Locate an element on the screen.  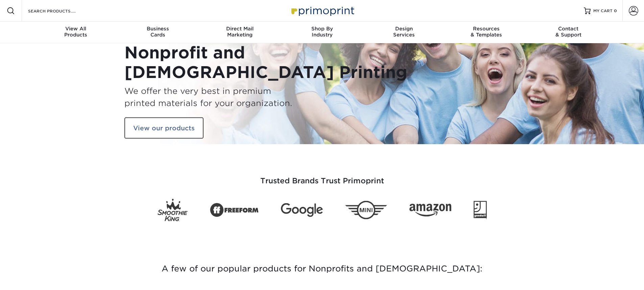
span: View All is located at coordinates (76, 29).